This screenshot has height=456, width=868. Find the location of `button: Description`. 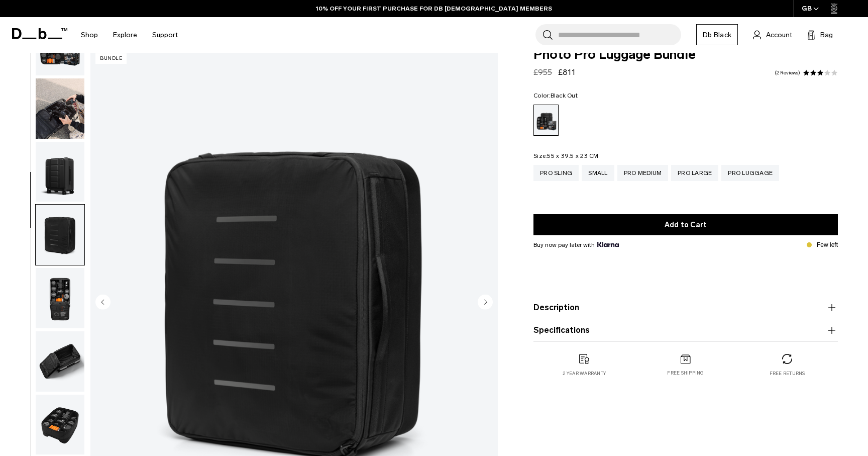

button: Description is located at coordinates (686, 308).